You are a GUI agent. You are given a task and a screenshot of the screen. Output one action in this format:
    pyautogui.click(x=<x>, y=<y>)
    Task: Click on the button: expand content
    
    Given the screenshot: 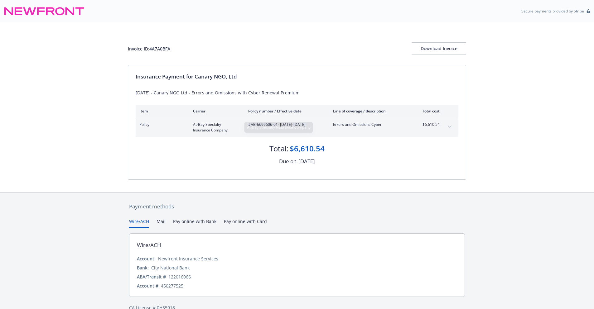 What is the action you would take?
    pyautogui.click(x=449, y=127)
    